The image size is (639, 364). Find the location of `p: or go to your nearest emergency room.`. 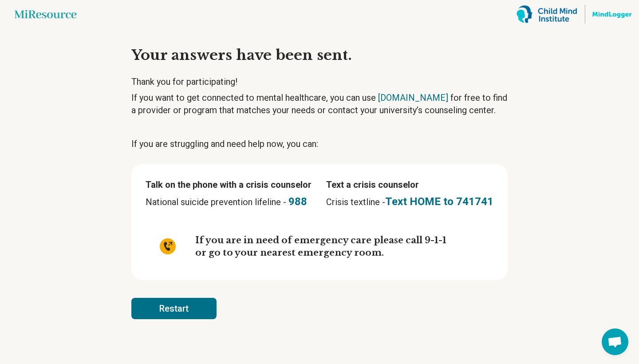

p: or go to your nearest emergency room. is located at coordinates (321, 253).